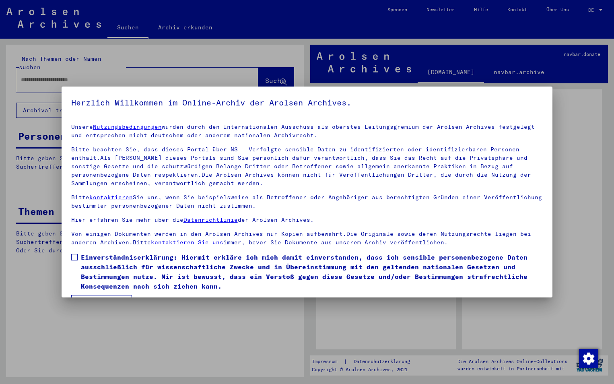  What do you see at coordinates (111, 197) in the screenshot?
I see `a: kontaktieren` at bounding box center [111, 197].